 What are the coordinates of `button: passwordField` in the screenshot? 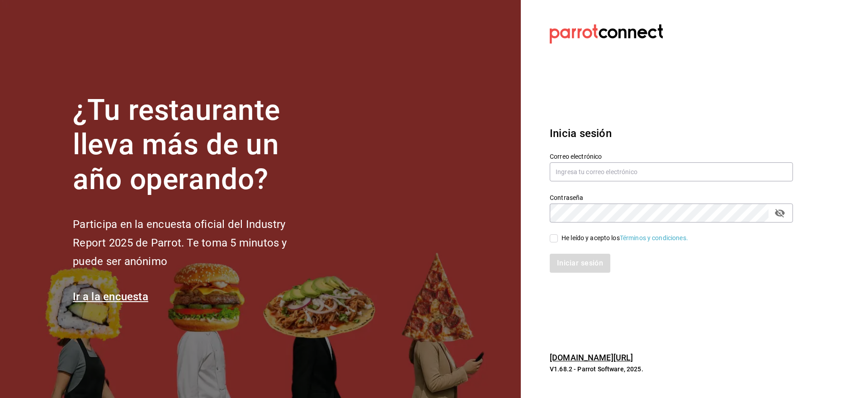 It's located at (780, 213).